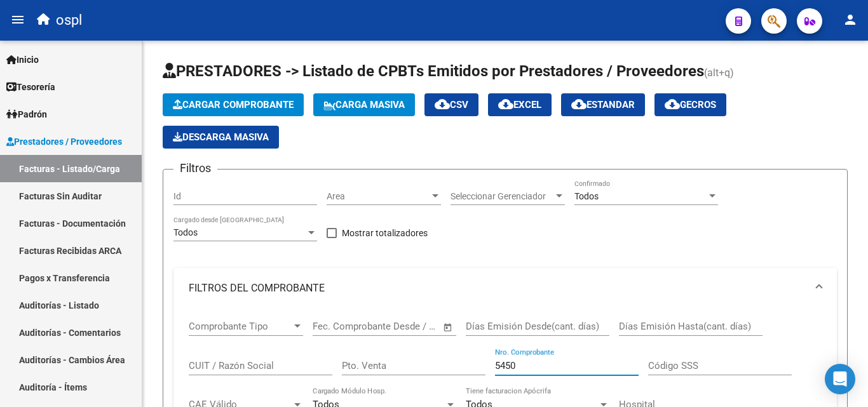 The image size is (868, 407). Describe the element at coordinates (448, 327) in the screenshot. I see `button: Open calendar` at that location.